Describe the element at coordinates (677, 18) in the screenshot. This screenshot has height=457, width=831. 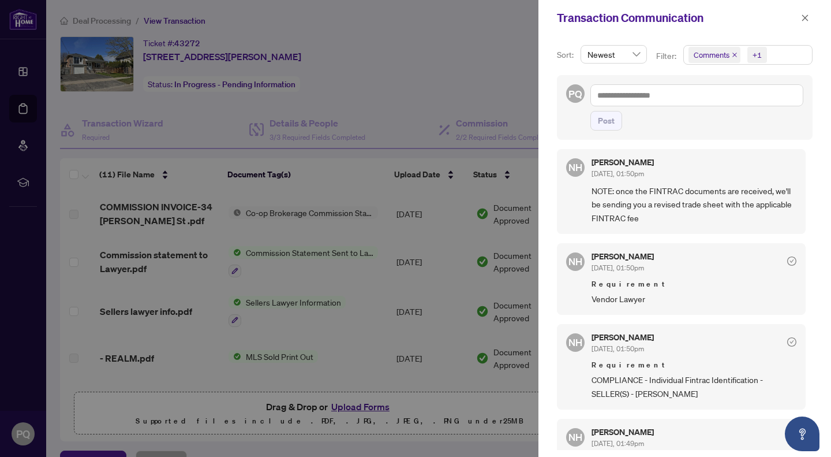
I see `div: Transaction Communication` at that location.